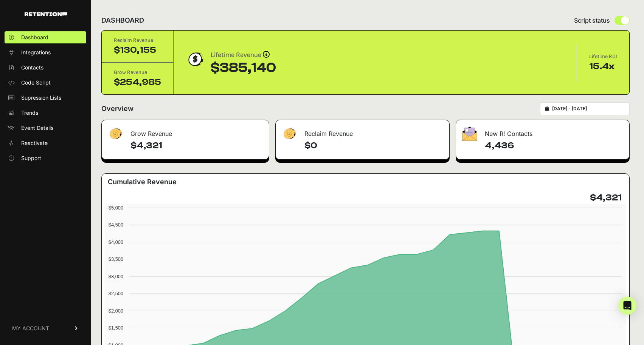 This screenshot has height=345, width=644. What do you see at coordinates (115, 311) in the screenshot?
I see `text: $2,000` at bounding box center [115, 311].